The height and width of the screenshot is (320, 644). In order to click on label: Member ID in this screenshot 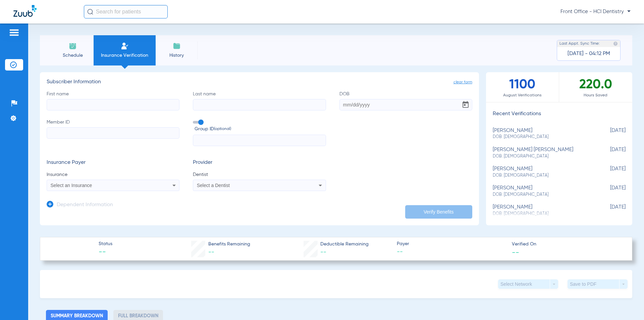, I will do `click(113, 132)`.